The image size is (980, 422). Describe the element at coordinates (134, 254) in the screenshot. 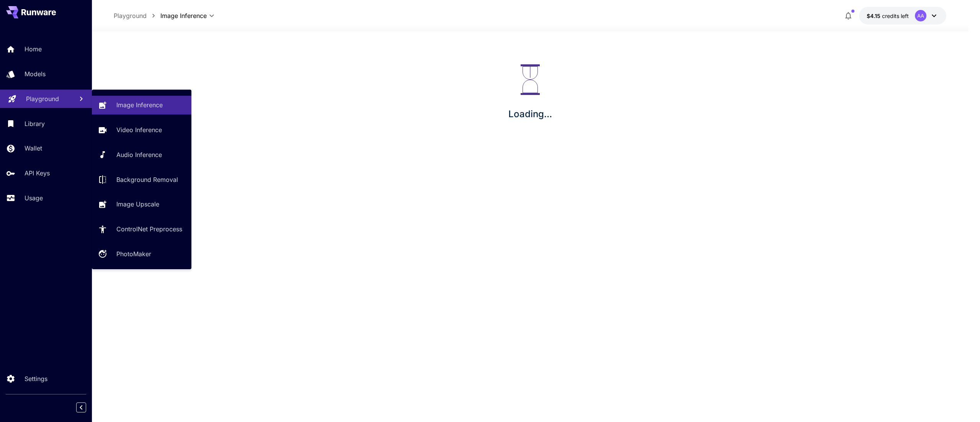

I see `p: PhotoMaker` at that location.